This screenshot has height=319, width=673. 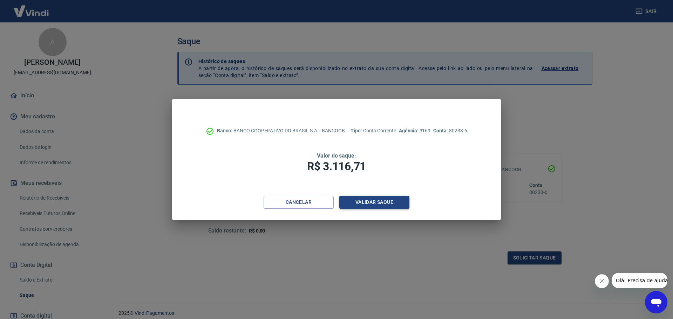 I want to click on span: Agência:, so click(x=409, y=131).